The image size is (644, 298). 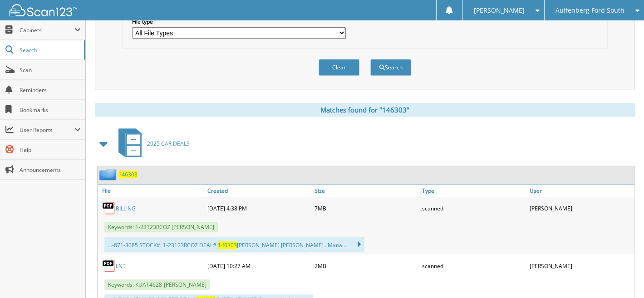 I want to click on a: LNT, so click(x=121, y=266).